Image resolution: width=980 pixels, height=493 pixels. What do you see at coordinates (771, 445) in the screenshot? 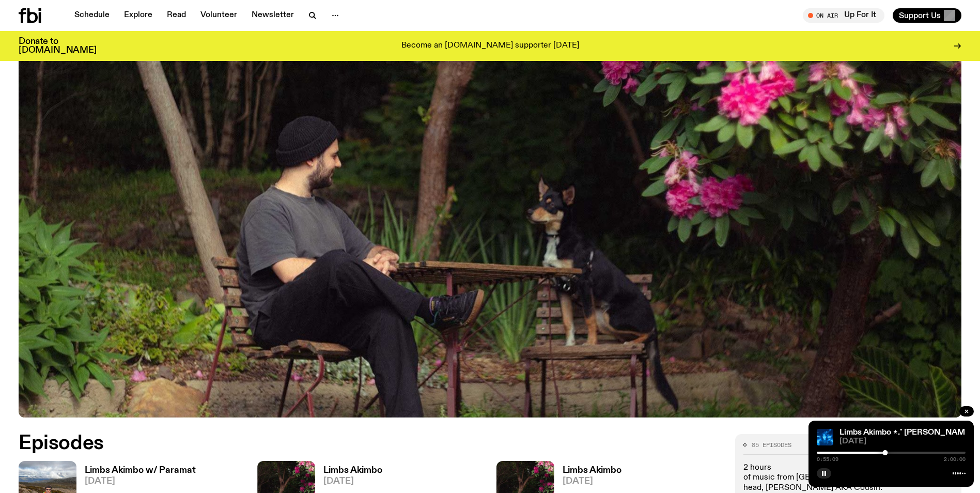
I see `span: 85 episodes` at bounding box center [771, 445].